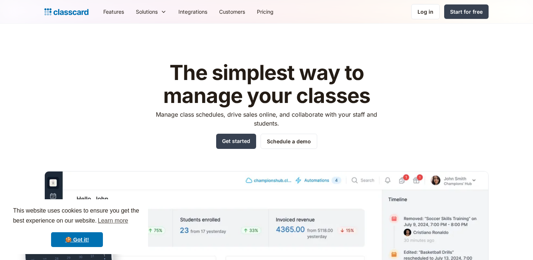  I want to click on span: This website uses cookies to ensure you get the best experience on our website., so click(77, 216).